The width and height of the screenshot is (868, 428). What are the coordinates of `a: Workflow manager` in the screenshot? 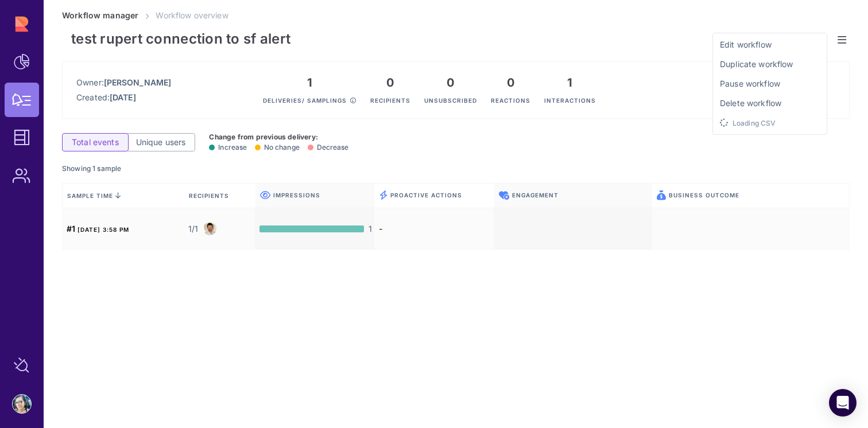 It's located at (100, 15).